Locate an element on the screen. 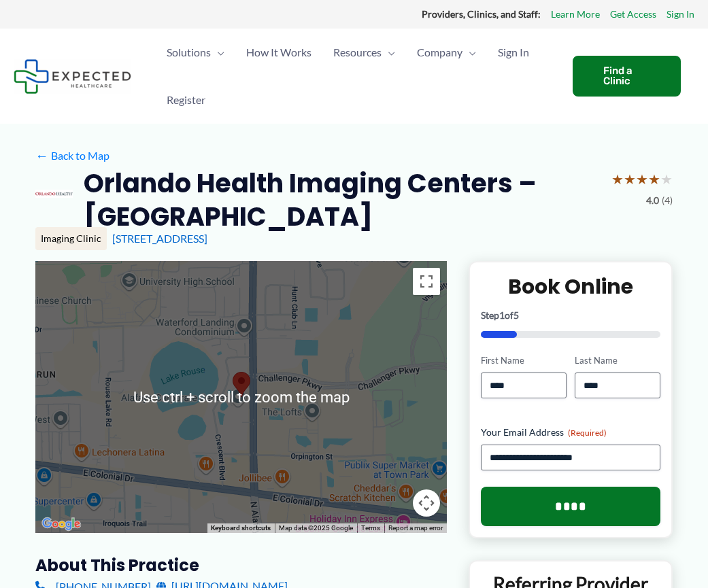 The image size is (708, 588). span: Map data ©2025 Google is located at coordinates (316, 528).